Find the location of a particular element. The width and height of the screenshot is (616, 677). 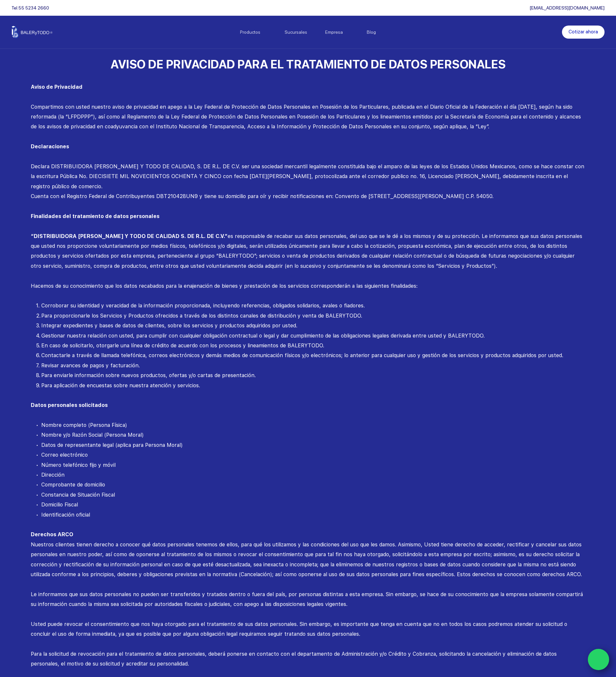

span: En caso de solicitarlo, otorgarle una línea de crédito de acuerdo con los procesos y lineamientos... is located at coordinates (183, 346).